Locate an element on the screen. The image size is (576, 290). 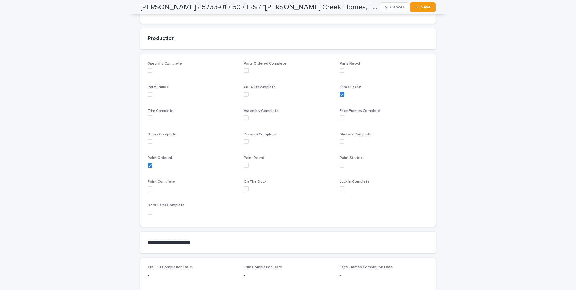
span: Cancel is located at coordinates (397, 7).